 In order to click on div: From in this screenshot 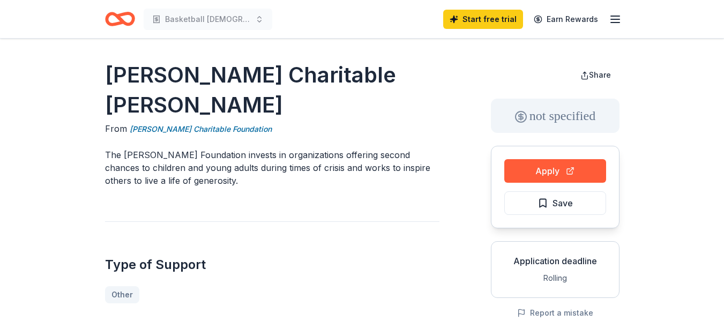, I will do `click(272, 129)`.